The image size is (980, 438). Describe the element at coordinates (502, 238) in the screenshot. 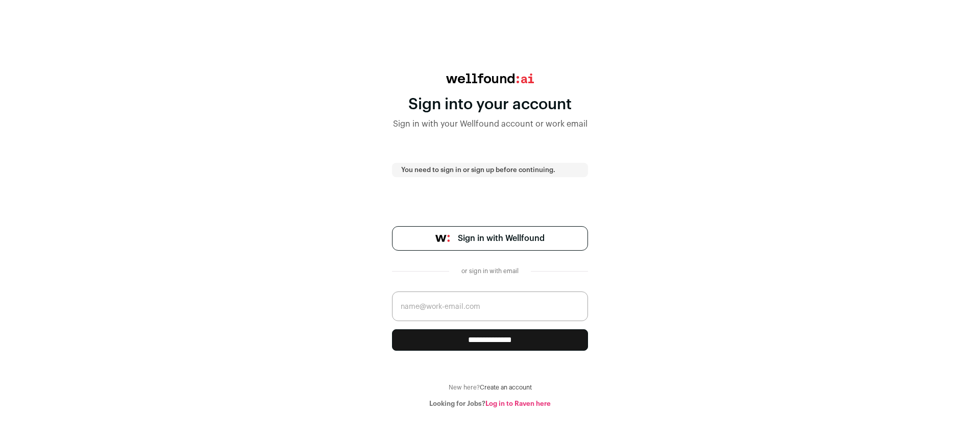

I see `span: Sign in with Wellfound` at that location.